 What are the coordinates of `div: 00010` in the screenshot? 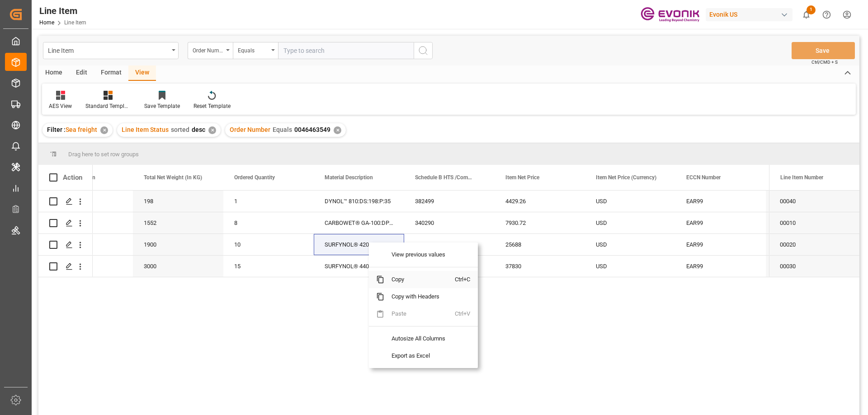 It's located at (814, 223).